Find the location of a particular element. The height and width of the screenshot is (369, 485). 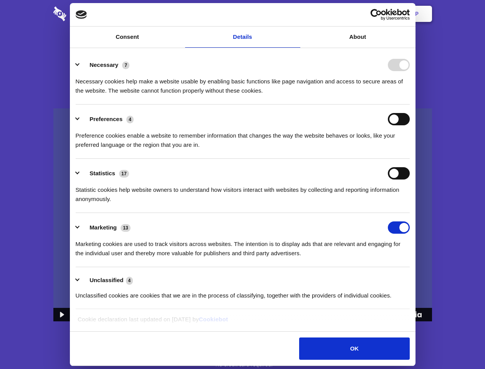

h4: Auto-redaction of sensitive data, encrypted data sharing and self-destructing private chats. Shar... is located at coordinates (243, 83).